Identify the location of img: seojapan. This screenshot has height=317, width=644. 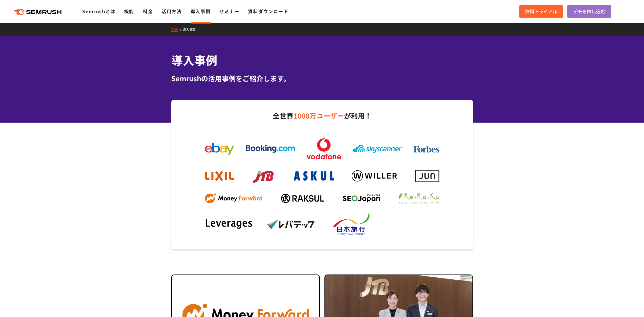
(361, 199).